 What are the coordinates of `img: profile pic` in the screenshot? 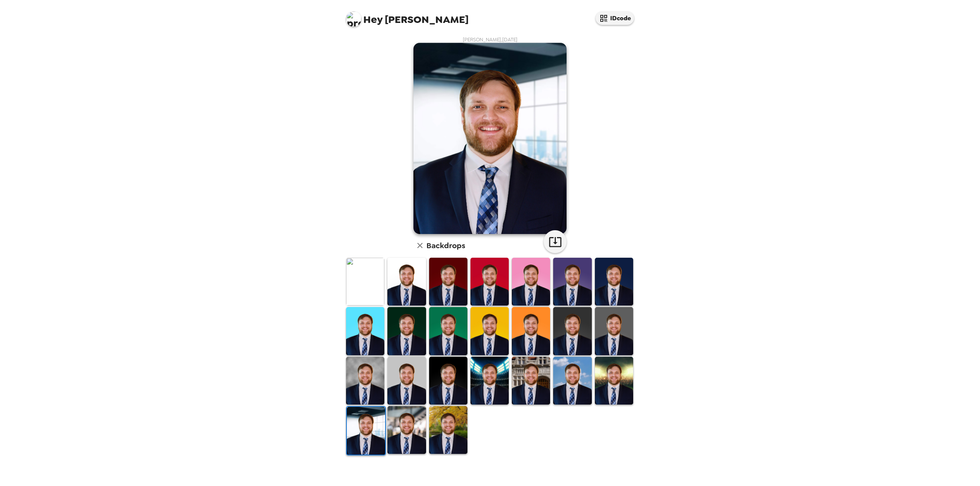 It's located at (353, 19).